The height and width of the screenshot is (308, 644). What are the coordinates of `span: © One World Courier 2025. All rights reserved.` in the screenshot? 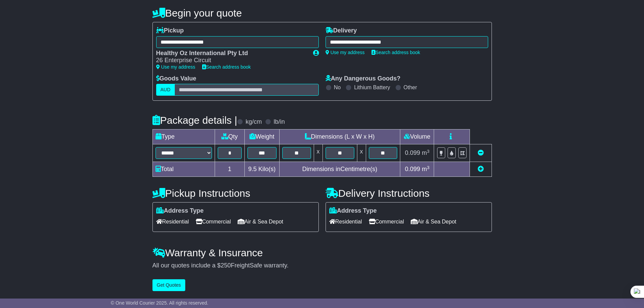 It's located at (160, 302).